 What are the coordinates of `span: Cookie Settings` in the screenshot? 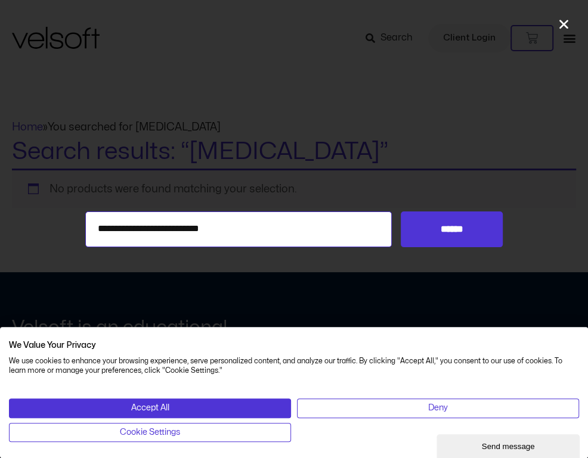 It's located at (150, 433).